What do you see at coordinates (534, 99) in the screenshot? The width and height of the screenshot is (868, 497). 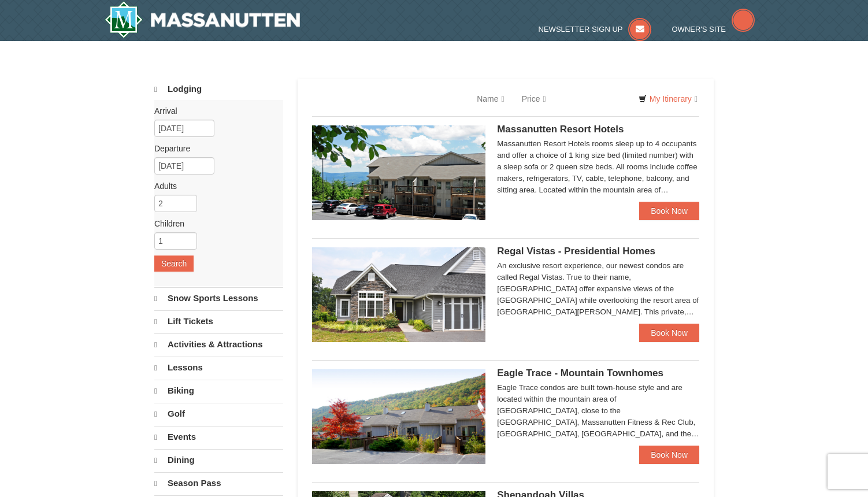 I see `a: Price` at bounding box center [534, 99].